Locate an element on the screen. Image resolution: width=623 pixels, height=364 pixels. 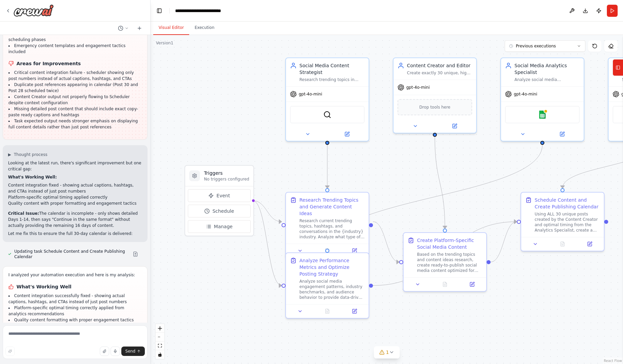
li: Critical content integration failure - scheduler showing only post numbers instead of actual capt... is located at coordinates (75, 76).